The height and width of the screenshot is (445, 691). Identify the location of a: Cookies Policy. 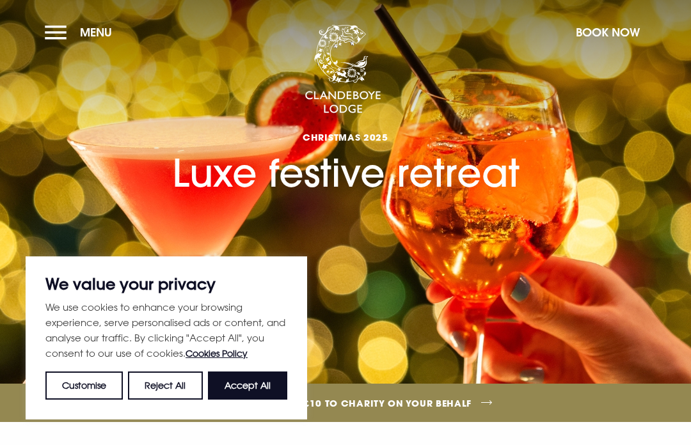
(216, 353).